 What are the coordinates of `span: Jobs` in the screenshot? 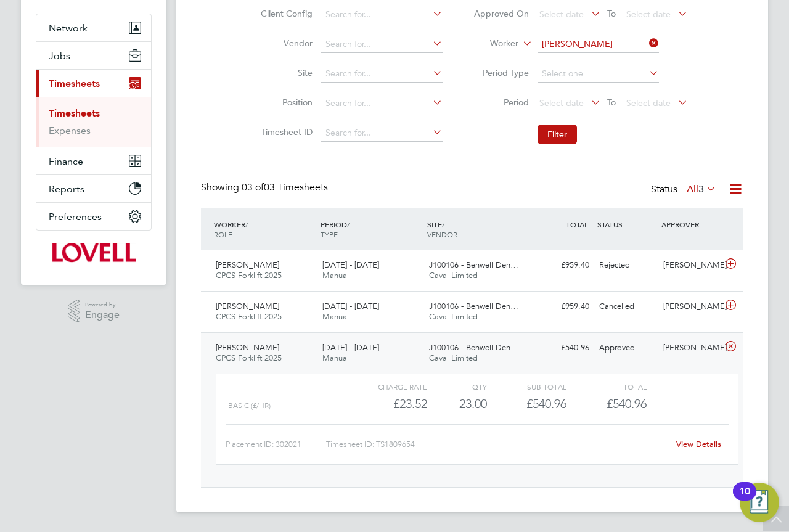 It's located at (59, 55).